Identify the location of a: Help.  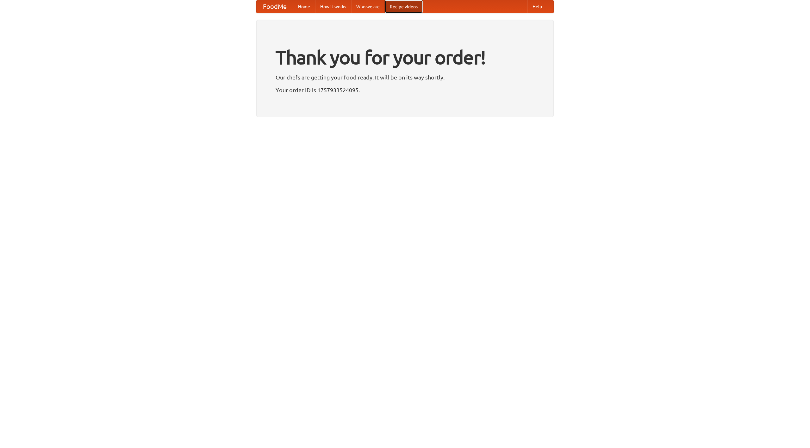
(537, 7).